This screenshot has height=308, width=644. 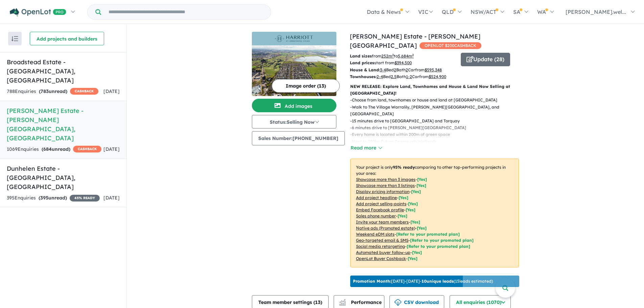 What do you see at coordinates (85, 198) in the screenshot?
I see `span: 45 % READY` at bounding box center [85, 198].